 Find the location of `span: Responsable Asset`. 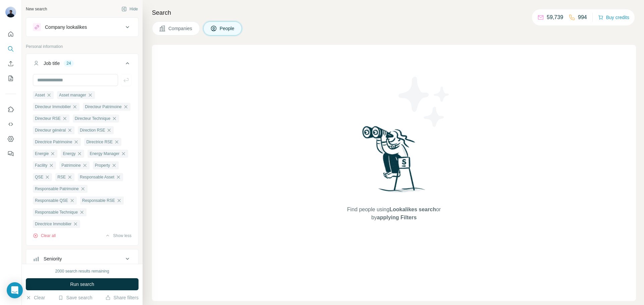

span: Responsable Asset is located at coordinates (97, 177).